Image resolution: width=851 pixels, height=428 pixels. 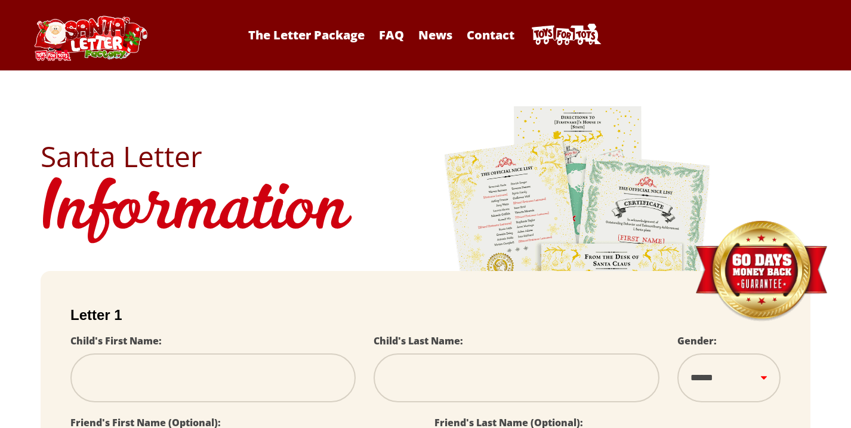 What do you see at coordinates (90, 38) in the screenshot?
I see `img: Santa Letter Logo` at bounding box center [90, 38].